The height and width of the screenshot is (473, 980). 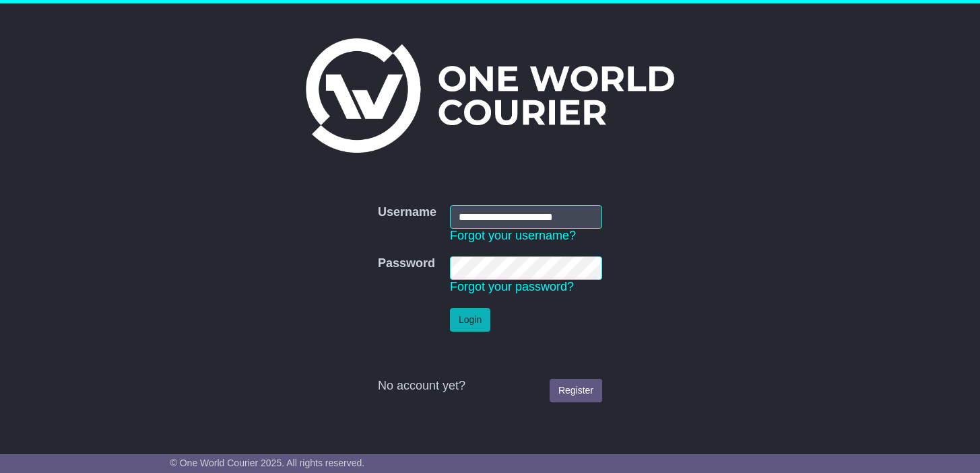 What do you see at coordinates (512, 287) in the screenshot?
I see `a: Forgot your password?` at bounding box center [512, 287].